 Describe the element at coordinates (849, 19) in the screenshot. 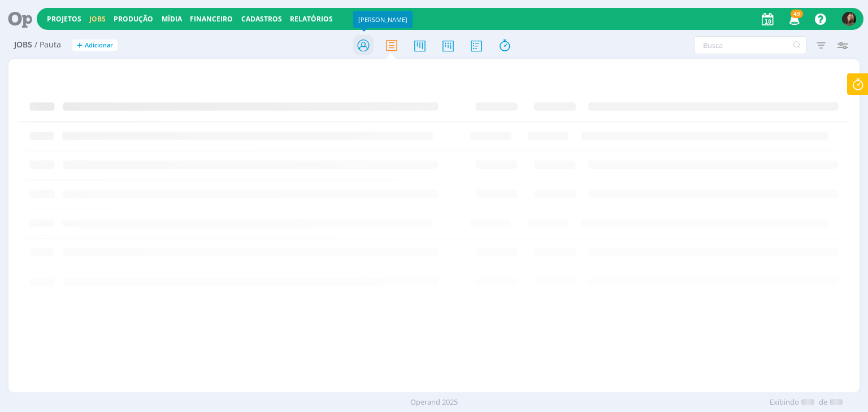

I see `button: J` at that location.